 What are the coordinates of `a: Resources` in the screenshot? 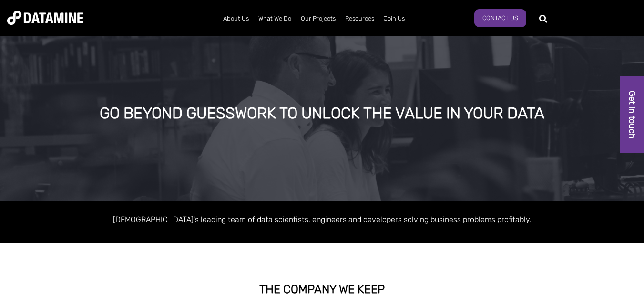 It's located at (360, 19).